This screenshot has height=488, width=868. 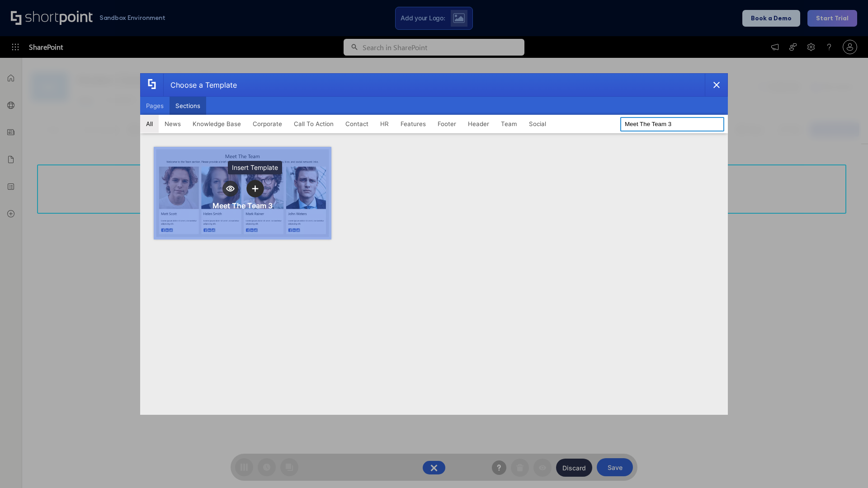 What do you see at coordinates (413, 124) in the screenshot?
I see `button: Features` at bounding box center [413, 124].